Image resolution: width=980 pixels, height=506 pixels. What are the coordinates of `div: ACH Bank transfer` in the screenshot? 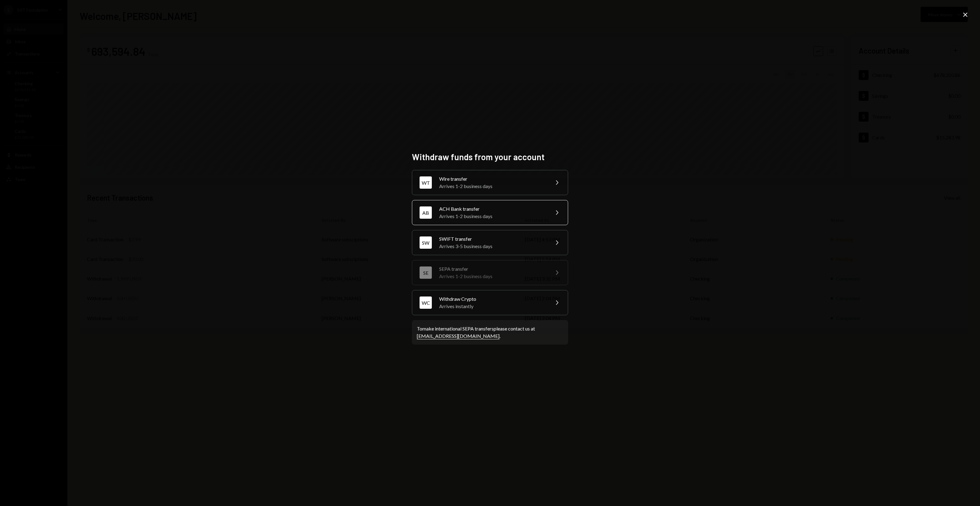 It's located at (493, 209).